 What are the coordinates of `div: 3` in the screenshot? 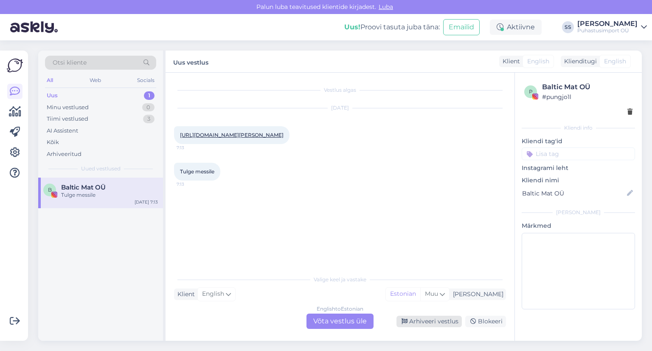 It's located at (149, 119).